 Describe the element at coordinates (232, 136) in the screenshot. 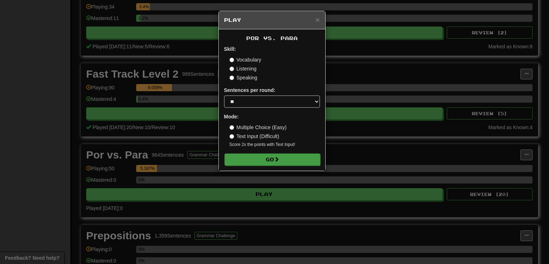

I see `input: Text Input (Difficult)` at that location.